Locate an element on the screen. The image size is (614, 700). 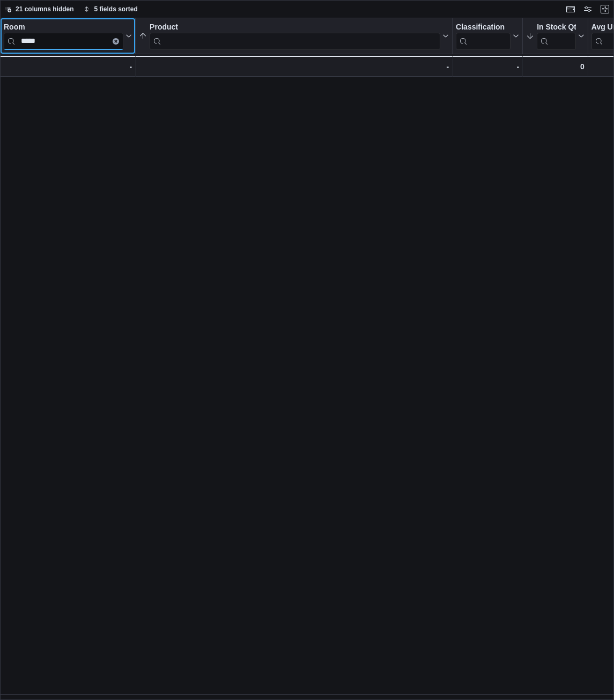
button: 21 columns hidden is located at coordinates (39, 9).